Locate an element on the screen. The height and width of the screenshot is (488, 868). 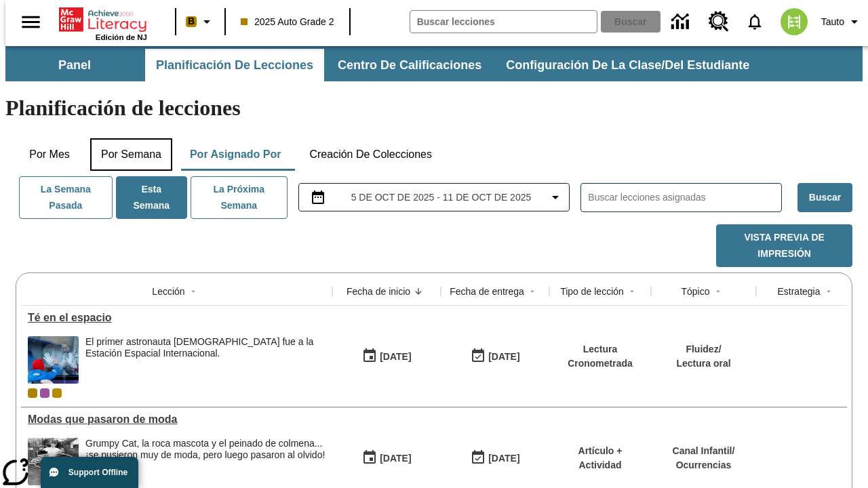
a: Portada is located at coordinates (103, 19).